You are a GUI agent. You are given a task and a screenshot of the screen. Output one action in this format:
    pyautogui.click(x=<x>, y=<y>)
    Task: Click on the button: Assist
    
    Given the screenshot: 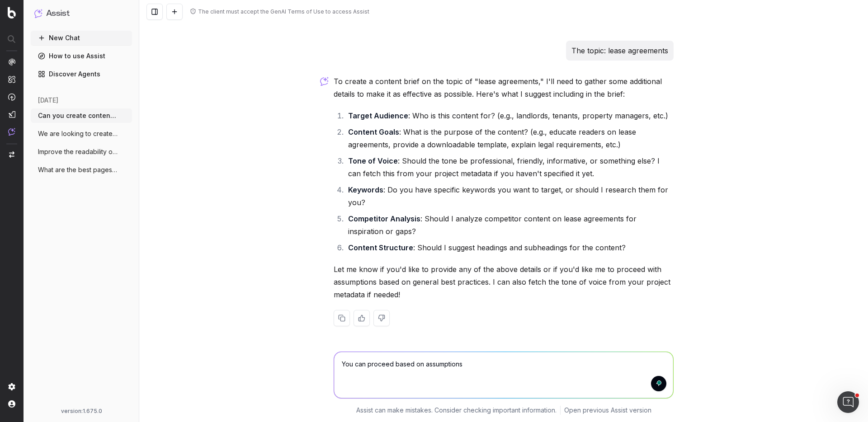 What is the action you would take?
    pyautogui.click(x=81, y=13)
    